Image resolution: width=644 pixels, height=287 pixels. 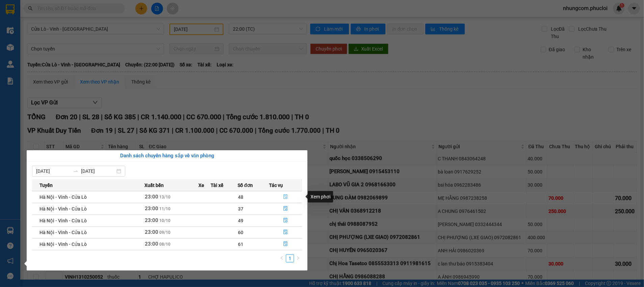 I want to click on div: Danh sách chuyến hàng sắp về văn phòng, so click(x=167, y=156).